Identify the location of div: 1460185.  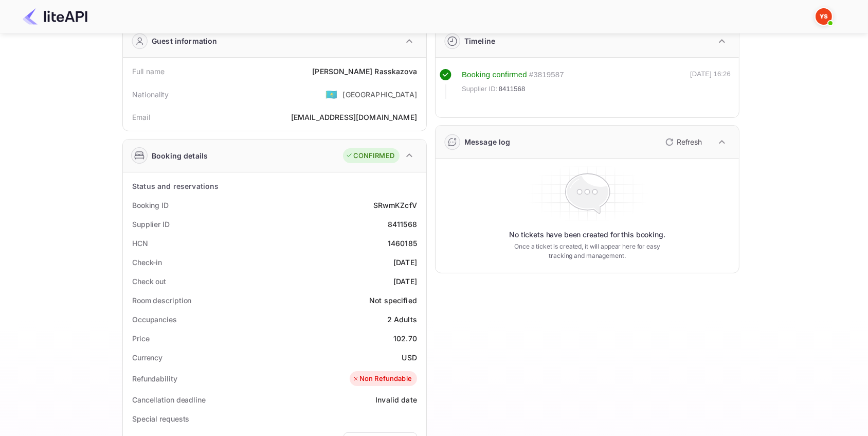
(402, 243).